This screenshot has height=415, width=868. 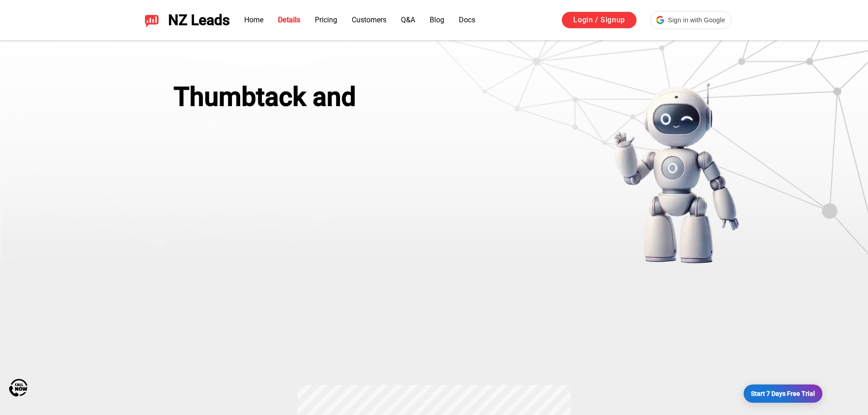 I want to click on span: NZ Leads, so click(x=198, y=20).